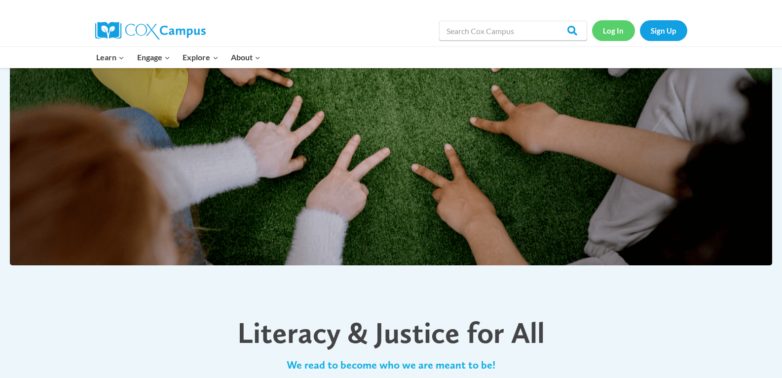 Image resolution: width=782 pixels, height=378 pixels. What do you see at coordinates (246, 57) in the screenshot?
I see `button: Child menu of About` at bounding box center [246, 57].